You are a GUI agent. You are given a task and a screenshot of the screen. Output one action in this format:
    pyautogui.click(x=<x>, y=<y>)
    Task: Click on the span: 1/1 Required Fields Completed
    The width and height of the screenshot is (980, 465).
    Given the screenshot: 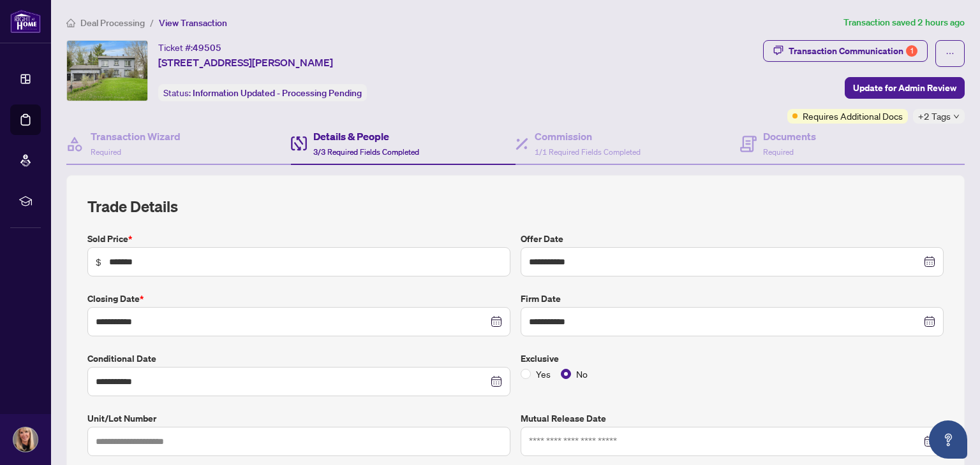 What is the action you would take?
    pyautogui.click(x=588, y=152)
    